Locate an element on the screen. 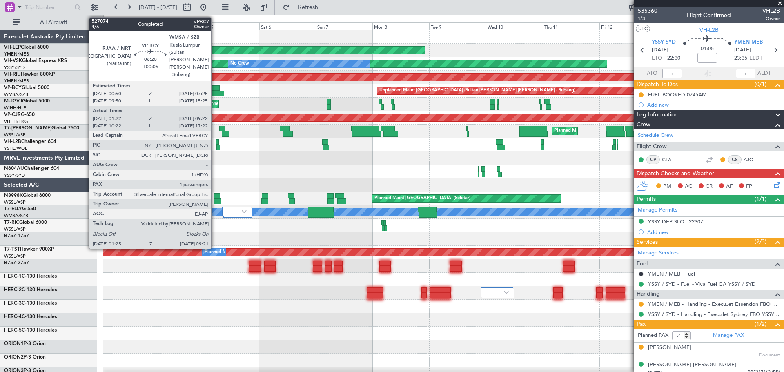 This screenshot has width=784, height=372. span: Document is located at coordinates (770, 355).